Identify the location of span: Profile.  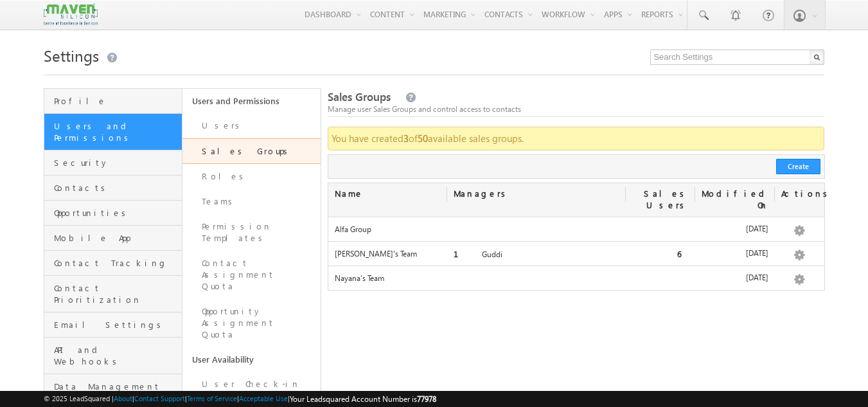
(116, 101).